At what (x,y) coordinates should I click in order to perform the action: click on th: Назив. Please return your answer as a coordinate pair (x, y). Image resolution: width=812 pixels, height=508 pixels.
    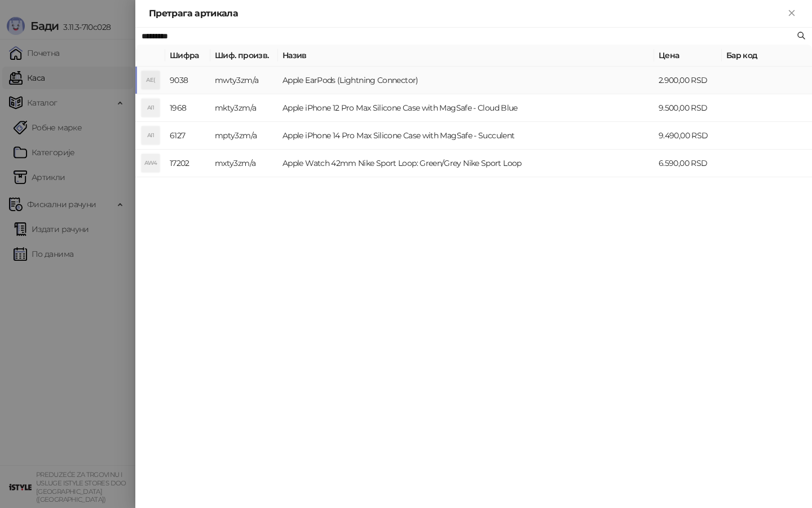
    Looking at the image, I should click on (466, 55).